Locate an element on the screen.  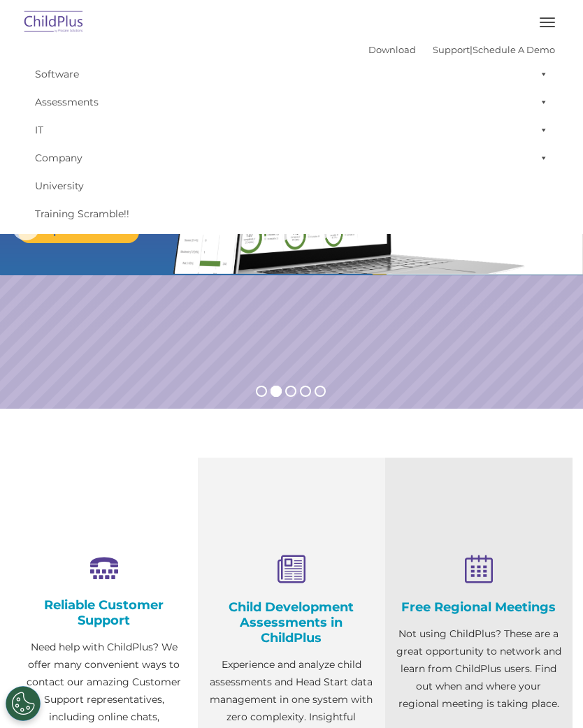
a: University is located at coordinates (292, 186).